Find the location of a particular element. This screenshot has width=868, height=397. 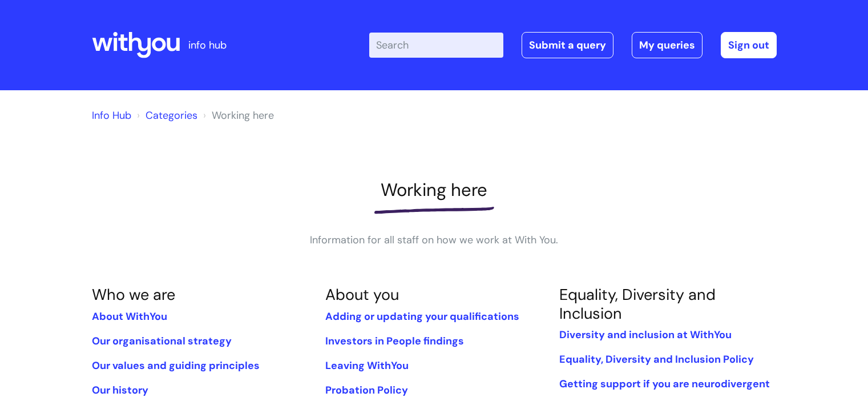

a: Diversity and inclusion at WithYou is located at coordinates (646, 335).